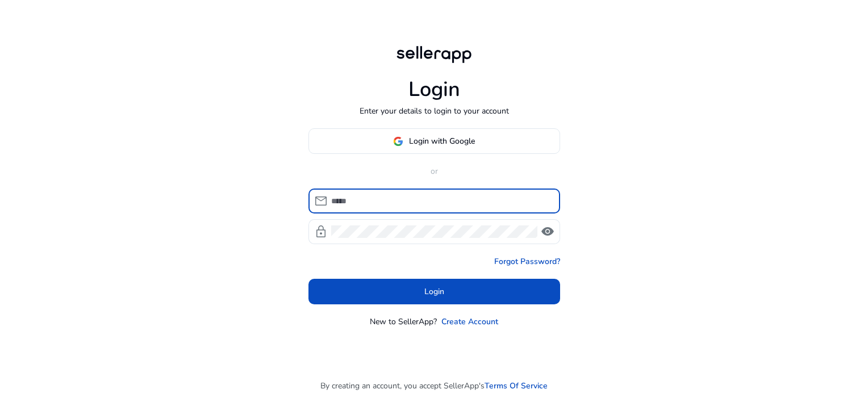 The image size is (868, 402). Describe the element at coordinates (434, 89) in the screenshot. I see `h1: Login` at that location.